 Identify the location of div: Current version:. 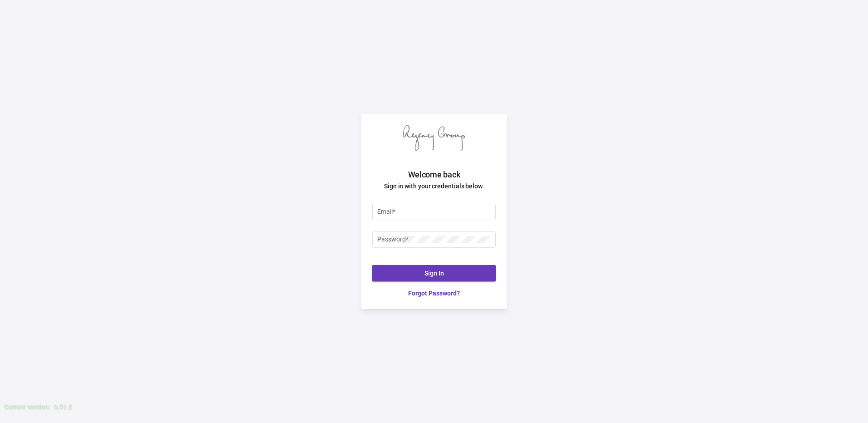
(27, 406).